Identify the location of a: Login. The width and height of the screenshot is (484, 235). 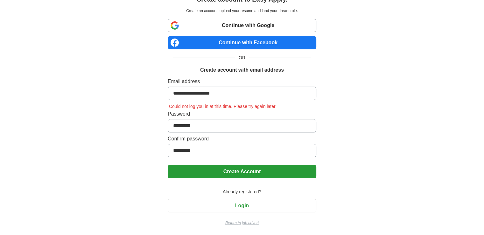
(242, 205).